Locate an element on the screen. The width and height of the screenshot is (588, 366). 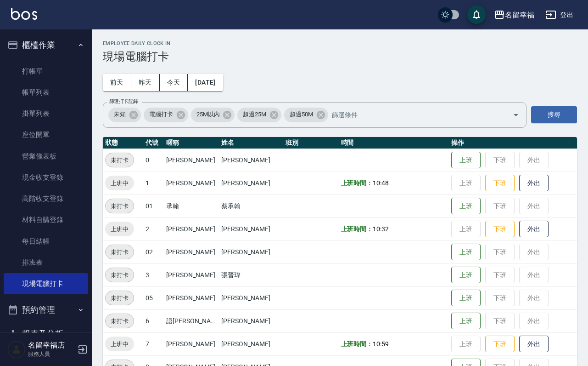
p: 服務人員 is located at coordinates (52, 354).